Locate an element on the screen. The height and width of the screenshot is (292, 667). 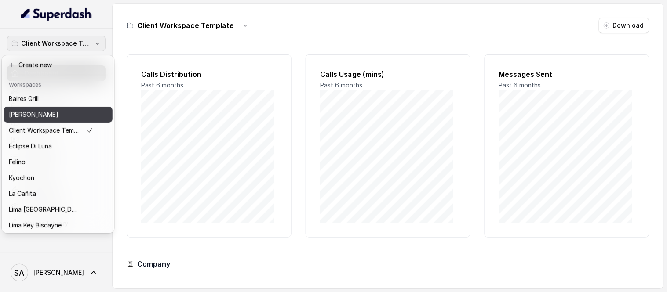
p: Eclipse Di Luna is located at coordinates (30, 146).